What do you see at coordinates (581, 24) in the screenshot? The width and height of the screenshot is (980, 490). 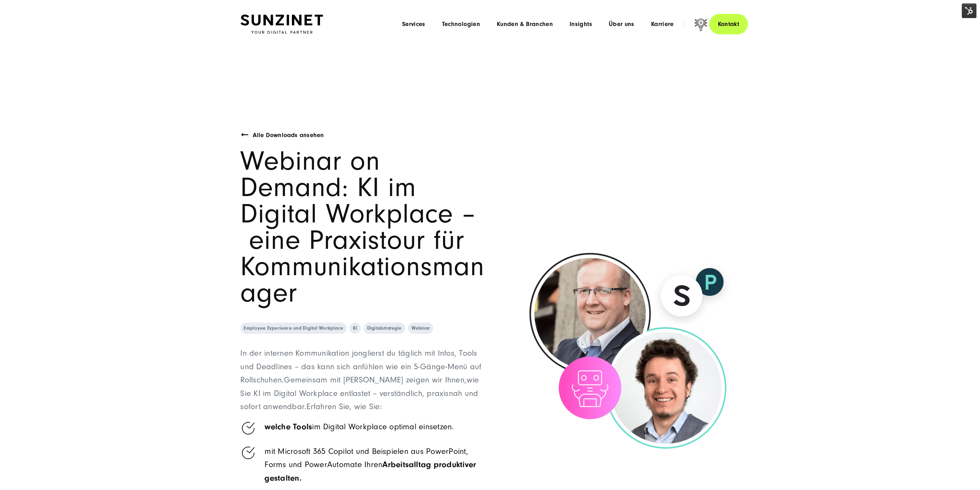 I see `span: Insights` at bounding box center [581, 24].